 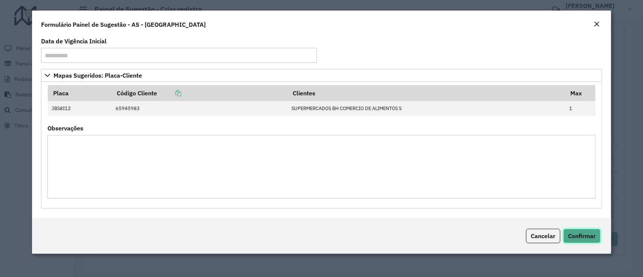 I want to click on span: Cancelar, so click(x=543, y=236).